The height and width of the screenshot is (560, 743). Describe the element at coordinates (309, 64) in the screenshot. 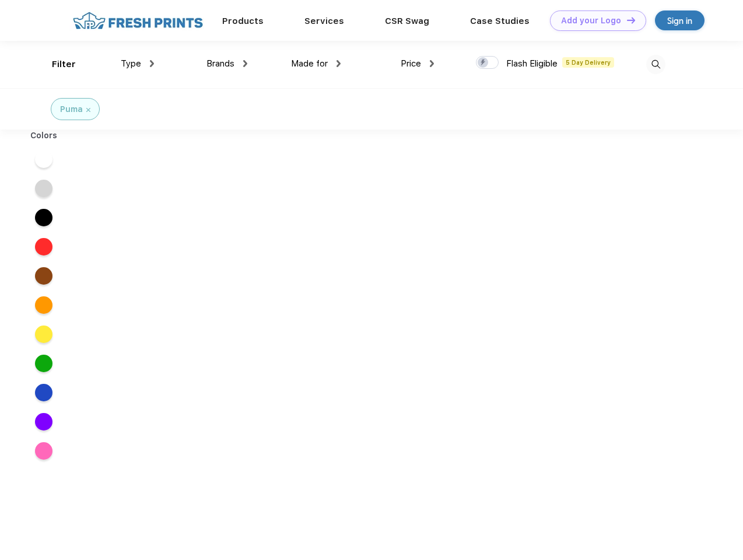

I see `span: Made for` at that location.